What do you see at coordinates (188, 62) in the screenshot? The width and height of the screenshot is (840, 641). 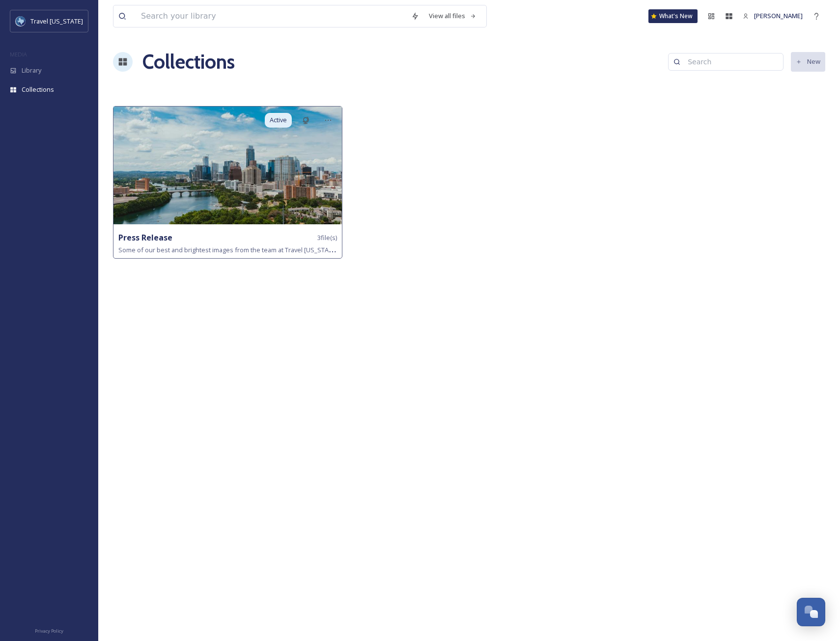 I see `a: Collections` at bounding box center [188, 62].